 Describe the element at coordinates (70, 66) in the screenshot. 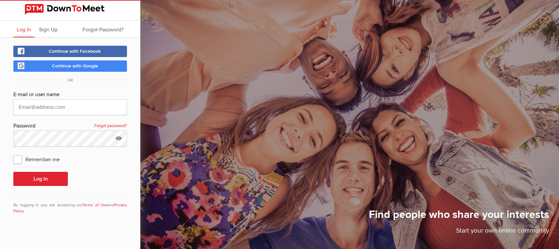

I see `a: Continue with Google` at that location.